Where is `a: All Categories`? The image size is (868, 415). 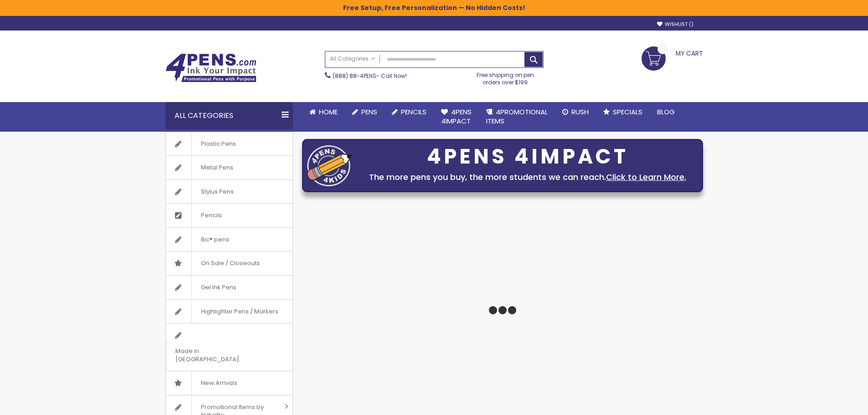 a: All Categories is located at coordinates (353, 59).